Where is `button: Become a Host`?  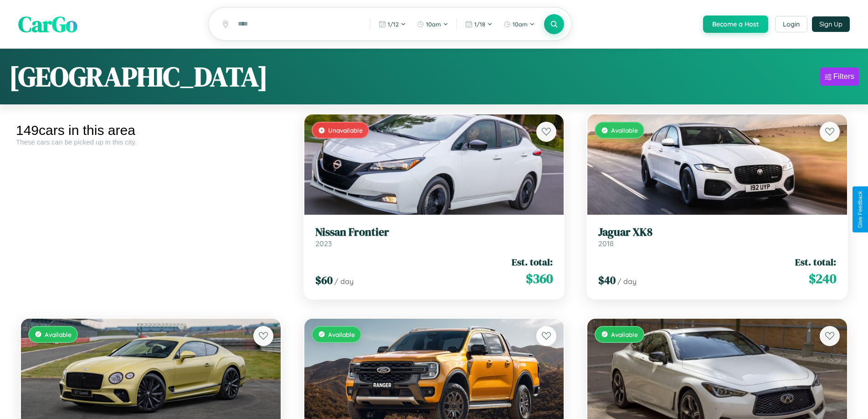 button: Become a Host is located at coordinates (735, 24).